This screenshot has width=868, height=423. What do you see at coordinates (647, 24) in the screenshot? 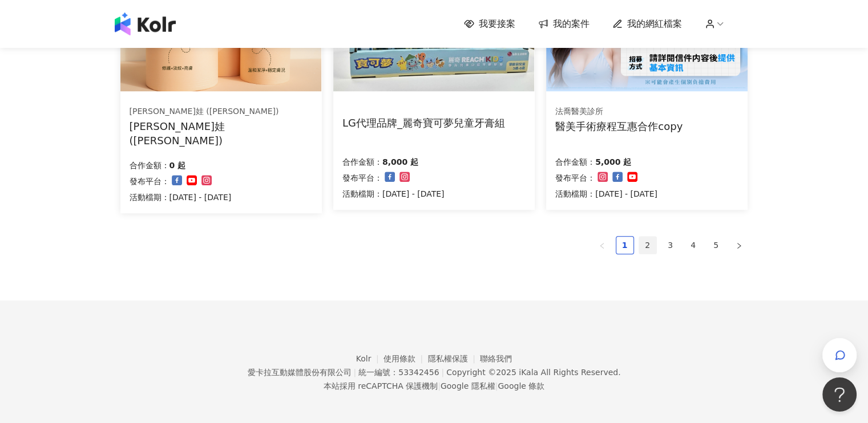
I see `a: 我的網紅檔案` at bounding box center [647, 24].